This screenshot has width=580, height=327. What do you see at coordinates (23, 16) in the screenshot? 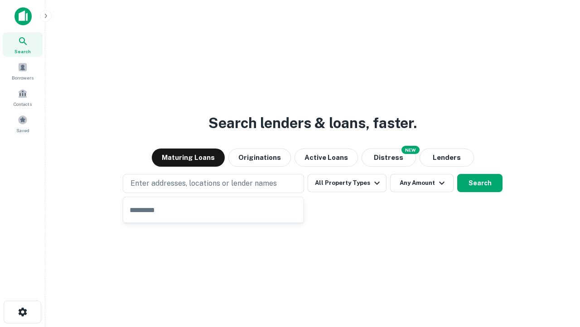
I see `img: capitalize-icon.png` at bounding box center [23, 16].